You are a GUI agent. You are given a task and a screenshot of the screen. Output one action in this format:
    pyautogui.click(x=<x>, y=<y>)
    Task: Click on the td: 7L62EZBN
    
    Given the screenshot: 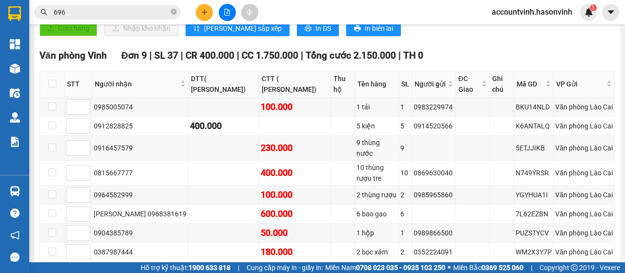 What is the action you would take?
    pyautogui.click(x=534, y=214)
    